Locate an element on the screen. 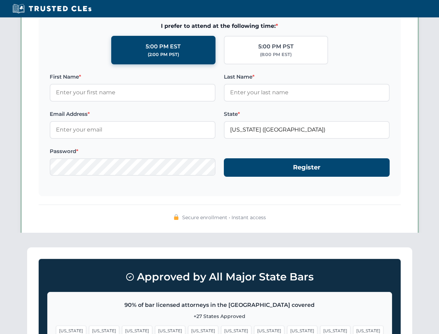 The image size is (439, 334). label: Last Name is located at coordinates (307, 77).